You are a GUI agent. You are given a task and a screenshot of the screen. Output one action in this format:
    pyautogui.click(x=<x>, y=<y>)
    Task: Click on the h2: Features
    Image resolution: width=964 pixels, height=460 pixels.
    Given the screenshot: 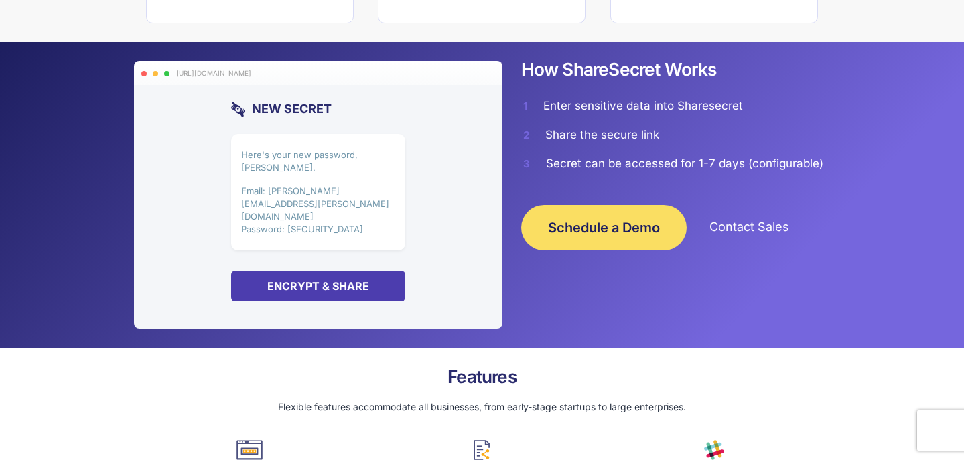 What is the action you would take?
    pyautogui.click(x=482, y=377)
    